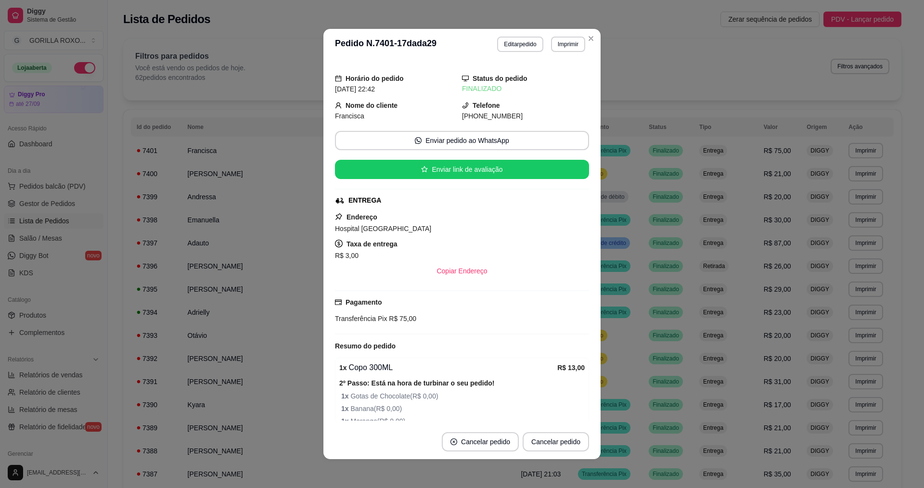 This screenshot has width=924, height=488. I want to click on button: Close, so click(591, 38).